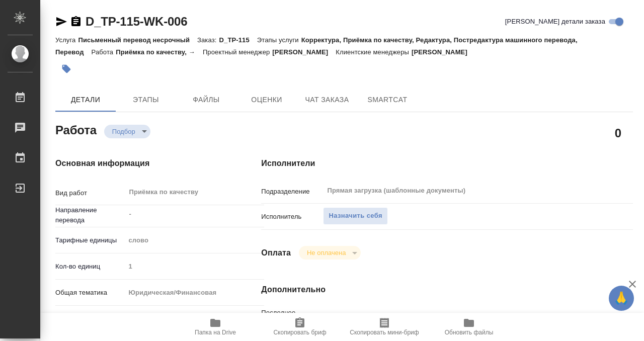  I want to click on button: Скопировать ссылку для ЯМессенджера, so click(62, 22).